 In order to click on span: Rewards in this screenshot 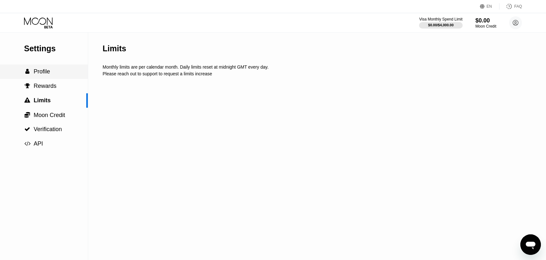, I will do `click(45, 86)`.